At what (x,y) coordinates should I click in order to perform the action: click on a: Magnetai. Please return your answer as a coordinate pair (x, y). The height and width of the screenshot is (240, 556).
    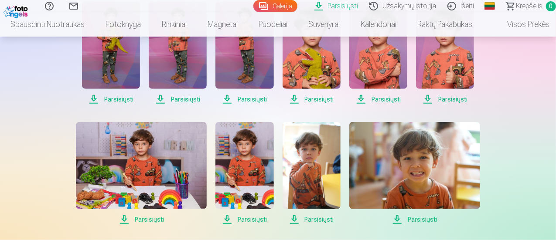
    Looking at the image, I should click on (223, 24).